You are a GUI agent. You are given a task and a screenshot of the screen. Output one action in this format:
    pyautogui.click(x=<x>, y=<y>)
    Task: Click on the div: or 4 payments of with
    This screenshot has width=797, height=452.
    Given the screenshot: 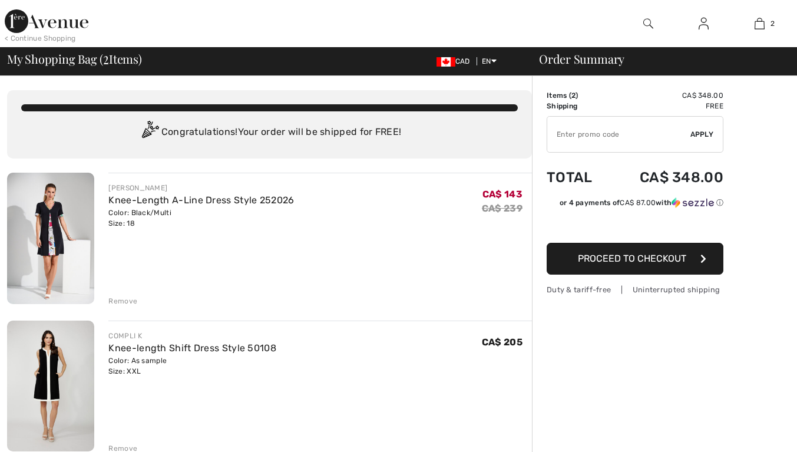 What is the action you would take?
    pyautogui.click(x=642, y=203)
    